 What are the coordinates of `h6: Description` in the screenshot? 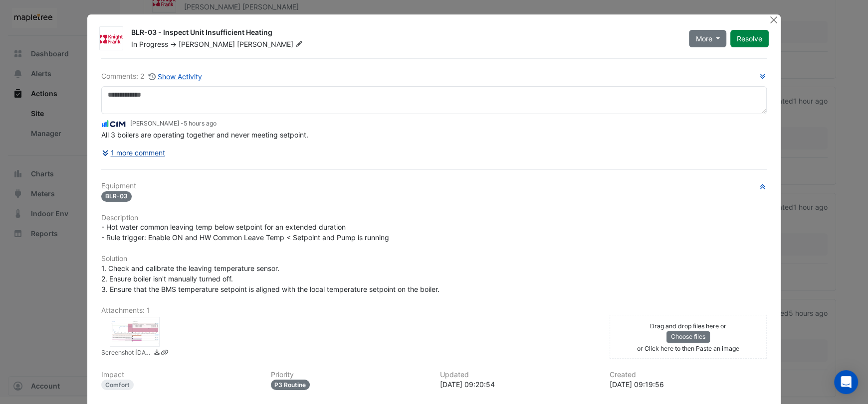 It's located at (434, 218).